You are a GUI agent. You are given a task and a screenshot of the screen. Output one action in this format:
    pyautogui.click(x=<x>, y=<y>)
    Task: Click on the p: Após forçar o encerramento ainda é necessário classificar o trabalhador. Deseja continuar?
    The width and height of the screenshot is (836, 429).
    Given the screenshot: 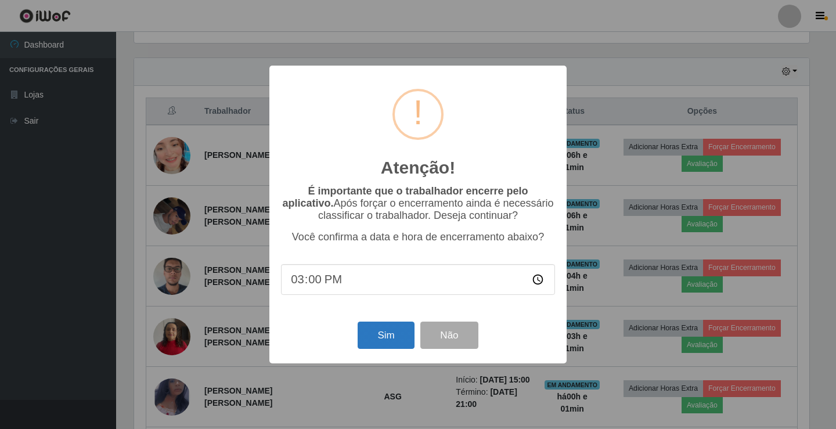 What is the action you would take?
    pyautogui.click(x=418, y=203)
    